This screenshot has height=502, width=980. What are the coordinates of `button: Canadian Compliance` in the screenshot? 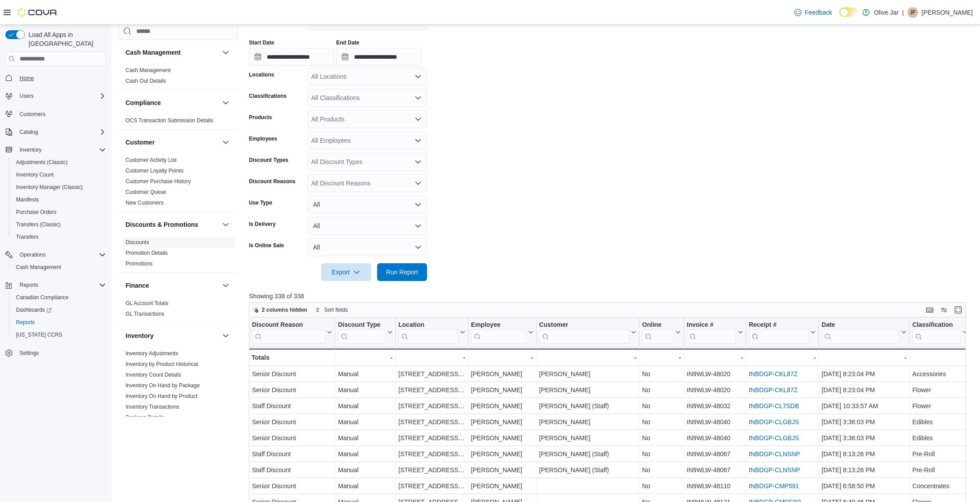 It's located at (59, 298).